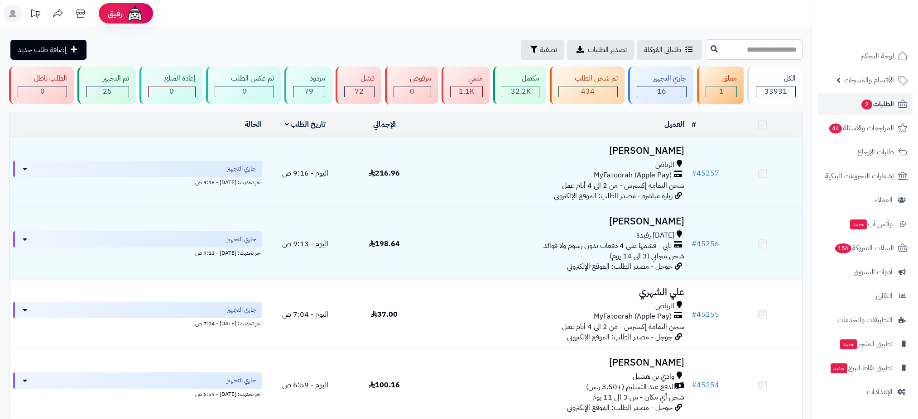  I want to click on span: 2, so click(867, 105).